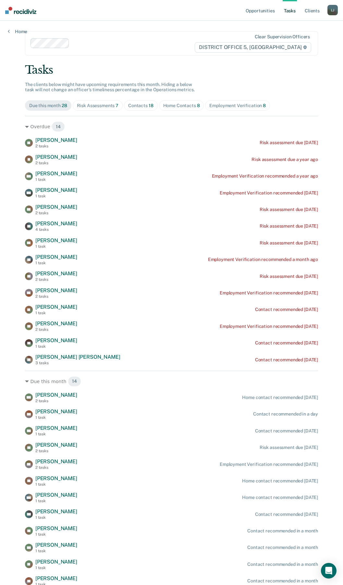 The image size is (343, 585). I want to click on span: The clients below might have upcoming requirements this month. Hiding a below task will not chang..., so click(110, 87).